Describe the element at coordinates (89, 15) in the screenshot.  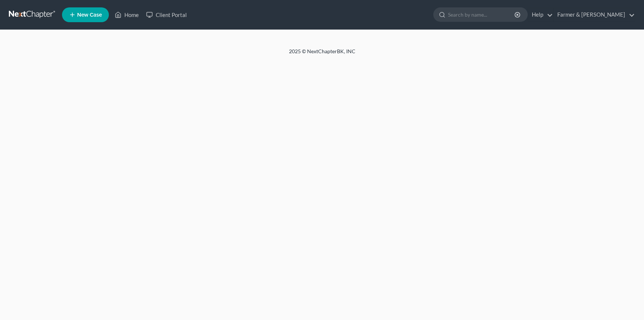
I see `span: New Case` at that location.